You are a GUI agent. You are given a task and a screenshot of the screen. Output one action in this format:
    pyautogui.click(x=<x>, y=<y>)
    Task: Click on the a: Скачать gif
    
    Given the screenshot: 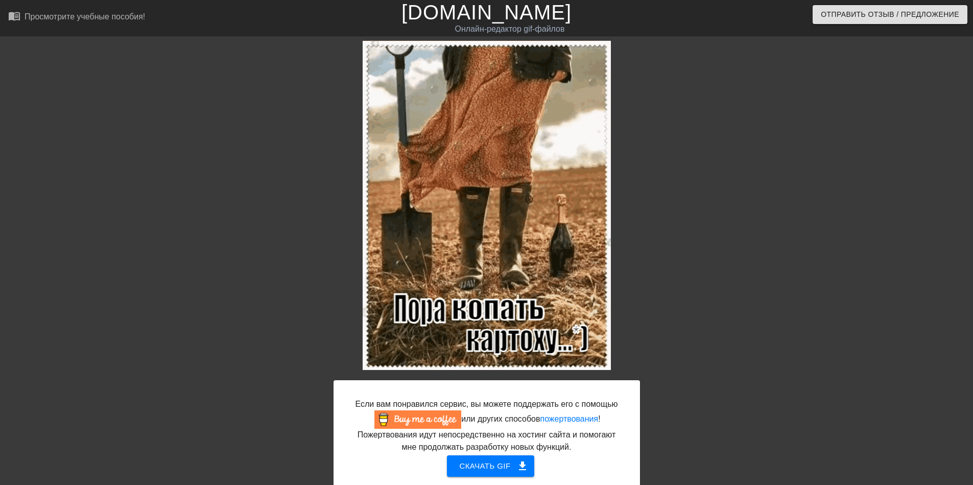 What is the action you would take?
    pyautogui.click(x=486, y=465)
    